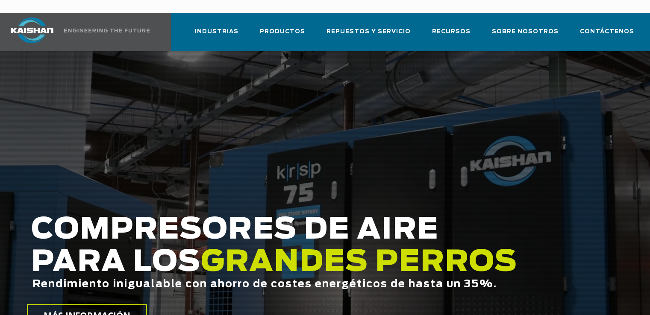  I want to click on font: Sobre nosotros, so click(525, 32).